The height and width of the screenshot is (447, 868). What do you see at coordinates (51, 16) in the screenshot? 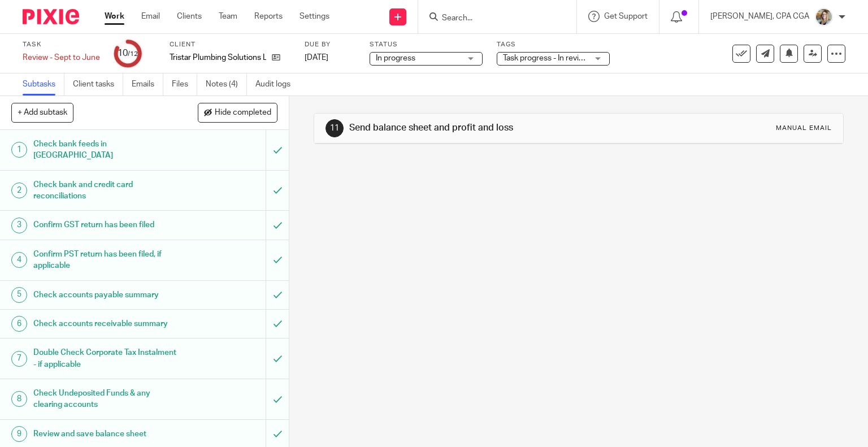
I see `img: Pixie` at bounding box center [51, 16].